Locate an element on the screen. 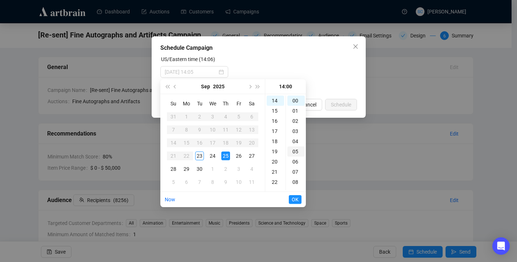 This screenshot has width=517, height=262. td: 2025-09-11 is located at coordinates (226, 130).